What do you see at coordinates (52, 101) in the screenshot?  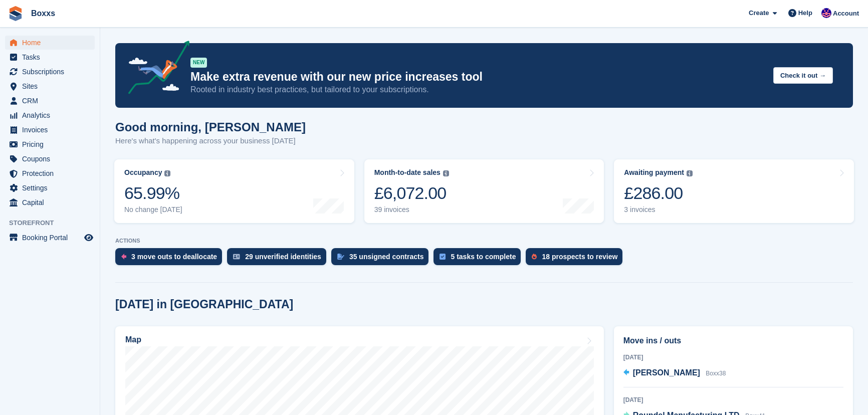 I see `span: CRM` at bounding box center [52, 101].